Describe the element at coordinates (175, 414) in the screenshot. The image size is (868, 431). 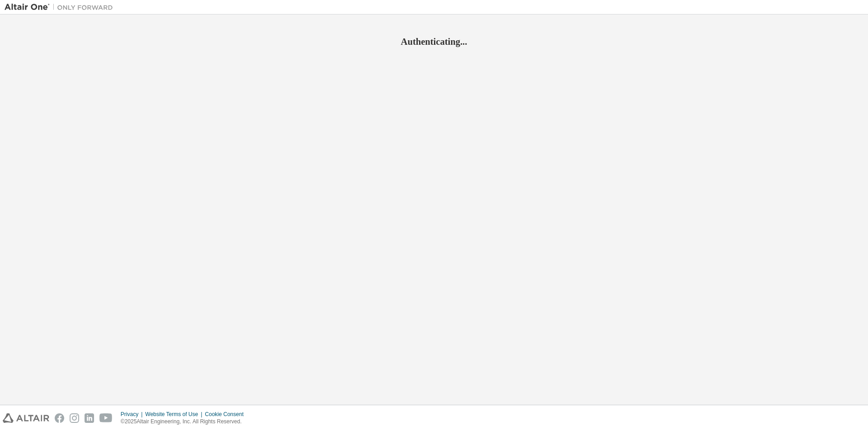
I see `div: Website Terms of Use` at that location.